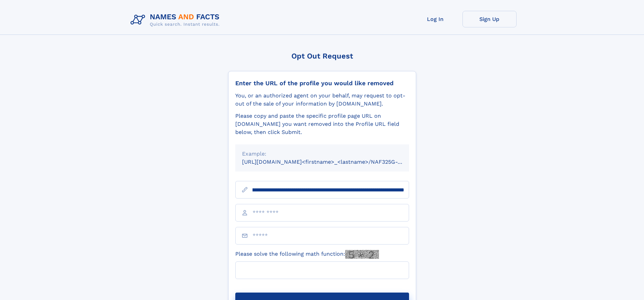 Image resolution: width=644 pixels, height=300 pixels. Describe the element at coordinates (436, 19) in the screenshot. I see `a: Log In` at that location.